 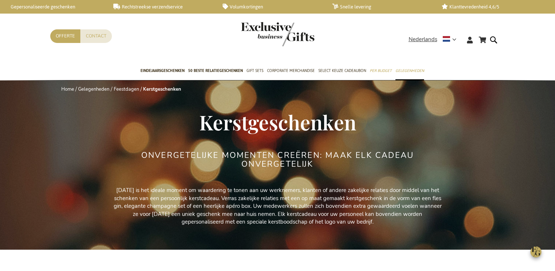 I want to click on span: Per Budget, so click(x=381, y=70).